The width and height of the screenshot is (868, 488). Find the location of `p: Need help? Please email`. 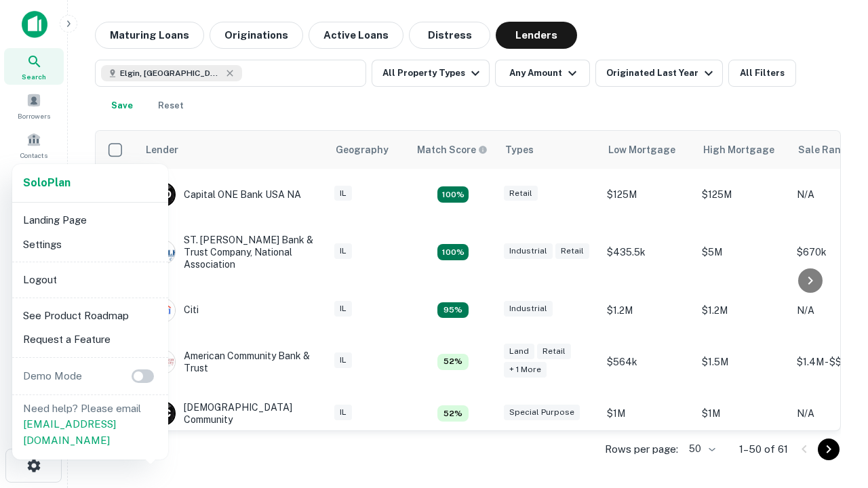

p: Need help? Please email is located at coordinates (90, 424).